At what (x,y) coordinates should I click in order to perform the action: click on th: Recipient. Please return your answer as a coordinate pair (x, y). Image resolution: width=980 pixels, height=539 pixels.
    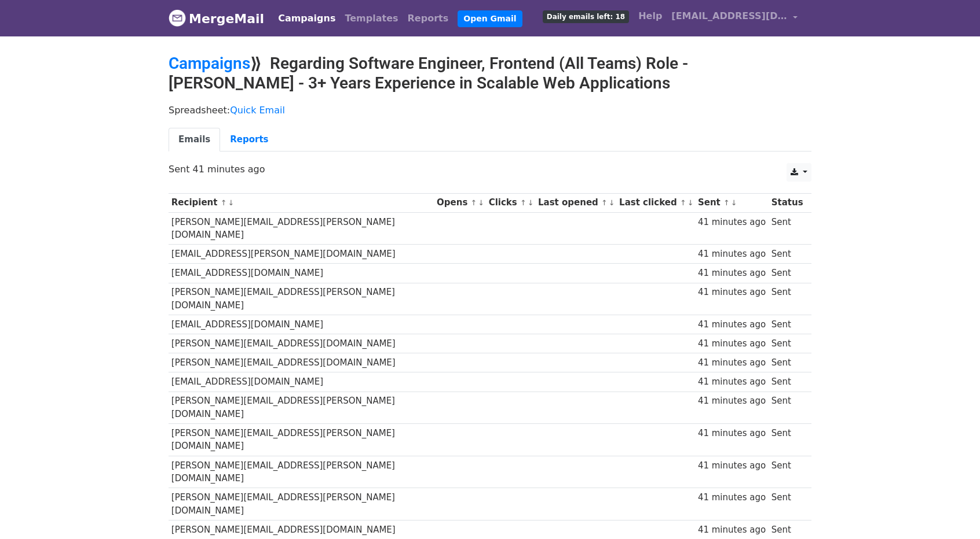
    Looking at the image, I should click on (301, 202).